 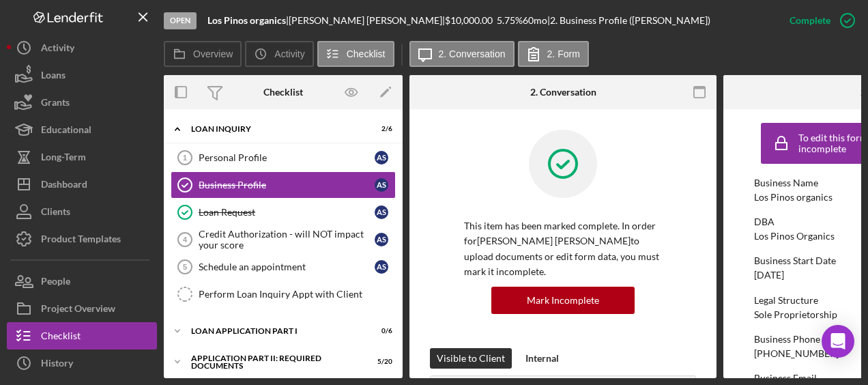 I want to click on div: Mark Incomplete, so click(x=564, y=301).